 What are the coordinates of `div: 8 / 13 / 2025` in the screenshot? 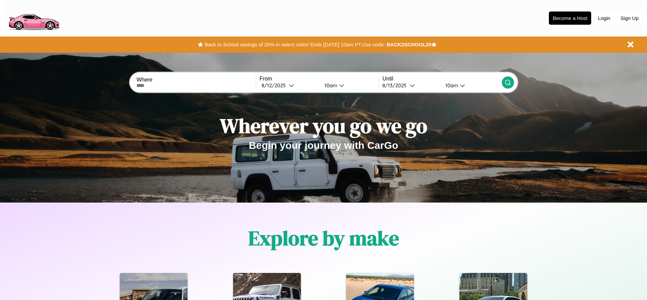 It's located at (396, 85).